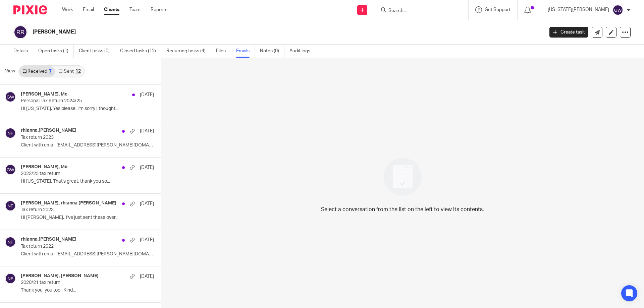 The width and height of the screenshot is (644, 308). What do you see at coordinates (67, 10) in the screenshot?
I see `a: Work` at bounding box center [67, 10].